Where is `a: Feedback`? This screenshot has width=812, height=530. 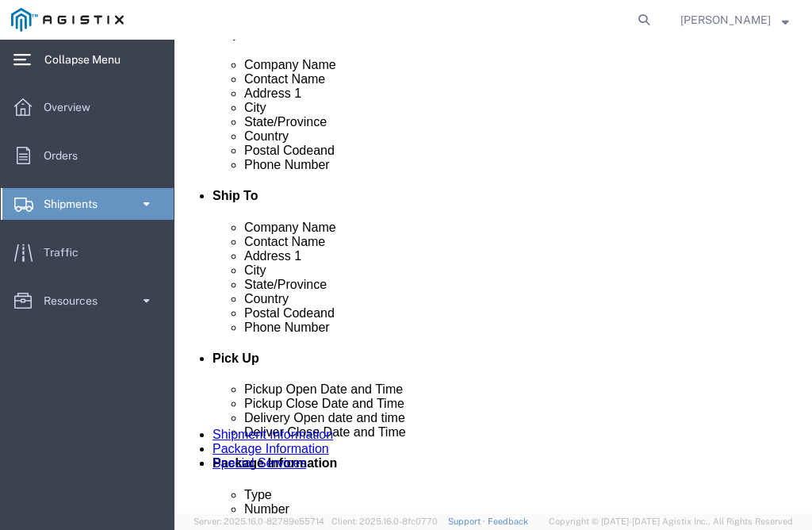
a: Feedback is located at coordinates (507, 521).